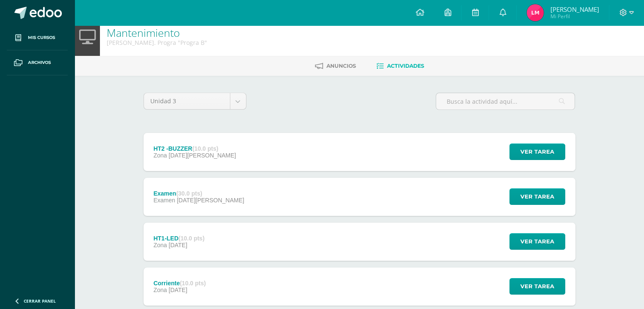 The width and height of the screenshot is (644, 309). What do you see at coordinates (37, 63) in the screenshot?
I see `a: Archivos` at bounding box center [37, 63].